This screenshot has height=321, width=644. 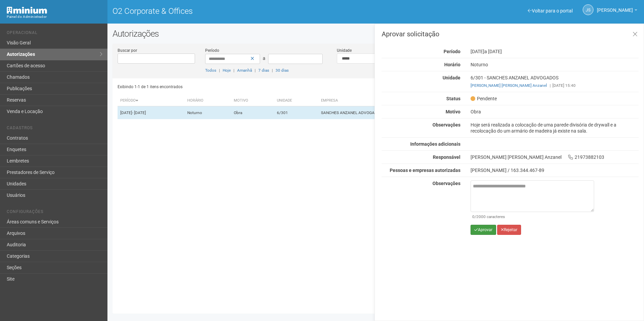 What do you see at coordinates (484, 98) in the screenshot?
I see `span: Pendente` at bounding box center [484, 98].